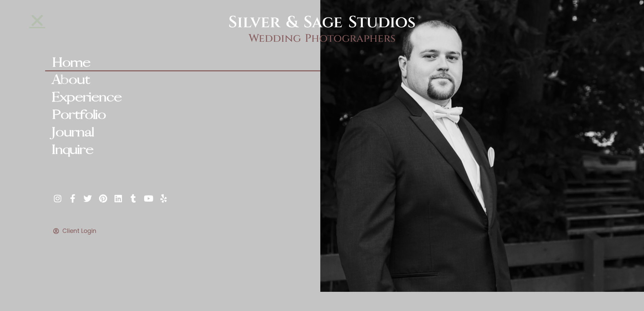 The width and height of the screenshot is (644, 311). I want to click on a: Close, so click(37, 20).